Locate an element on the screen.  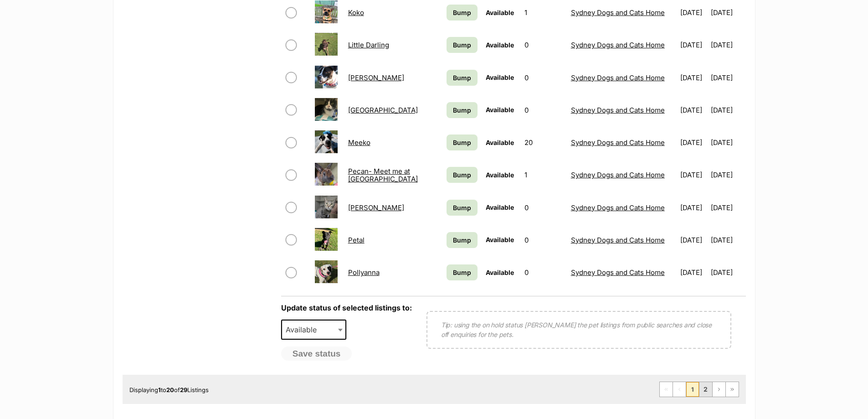
strong: 20 is located at coordinates (170, 390).